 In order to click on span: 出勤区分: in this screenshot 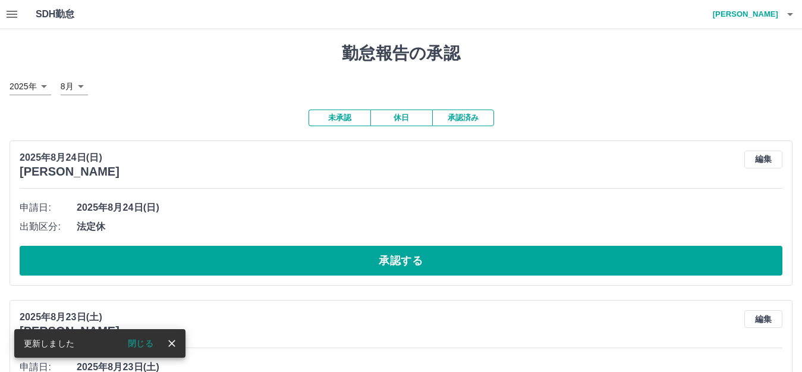, I will do `click(48, 227)`.